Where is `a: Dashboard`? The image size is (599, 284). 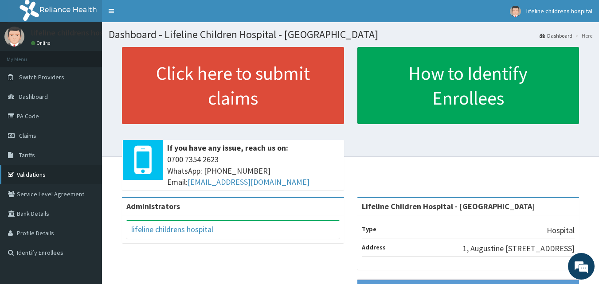
a: Dashboard is located at coordinates (556, 35).